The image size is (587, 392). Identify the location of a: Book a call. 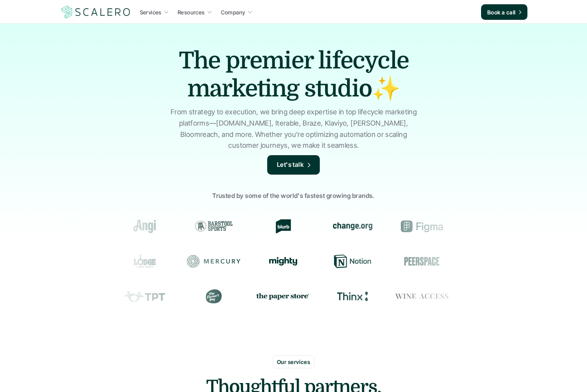
(503, 12).